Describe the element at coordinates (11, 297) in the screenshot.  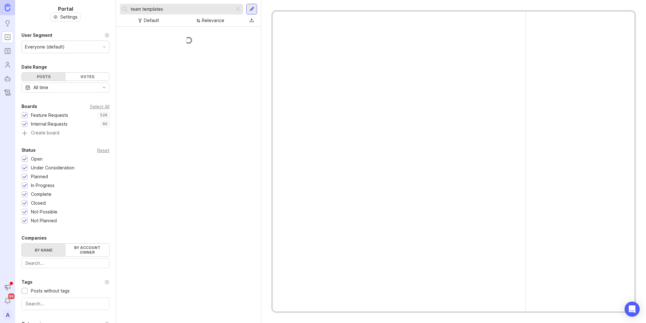
I see `span: 99` at that location.